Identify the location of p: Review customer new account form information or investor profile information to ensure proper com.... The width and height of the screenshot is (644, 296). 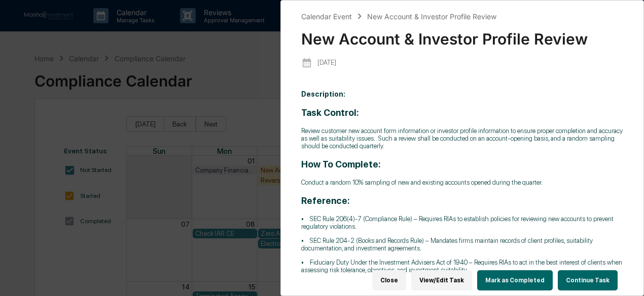
(462, 138).